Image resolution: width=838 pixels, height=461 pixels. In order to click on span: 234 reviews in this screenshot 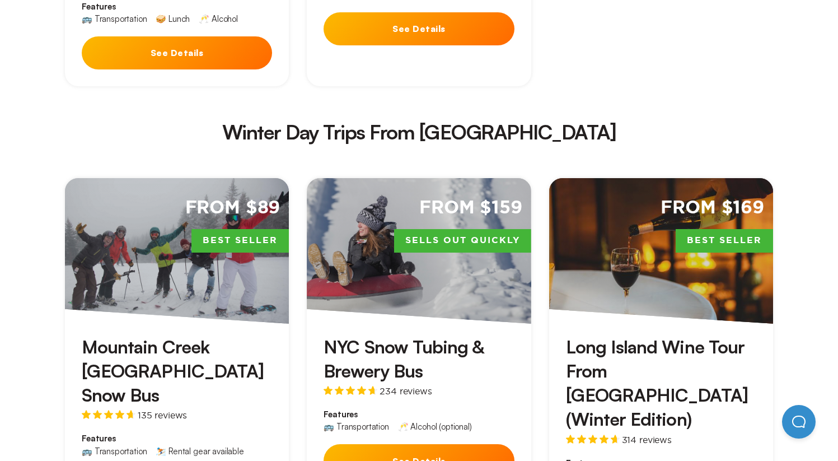, I will do `click(405, 391)`.